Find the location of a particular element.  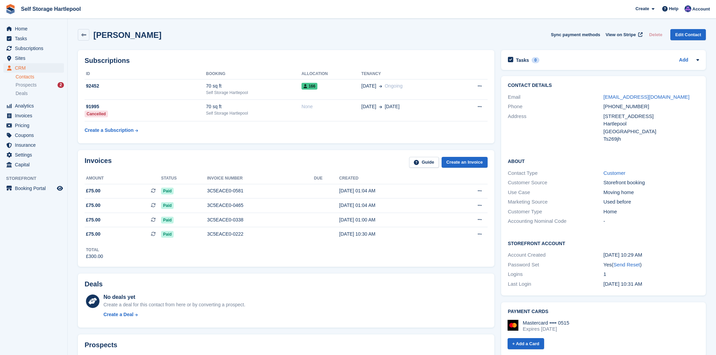

th: Due is located at coordinates (327, 179).